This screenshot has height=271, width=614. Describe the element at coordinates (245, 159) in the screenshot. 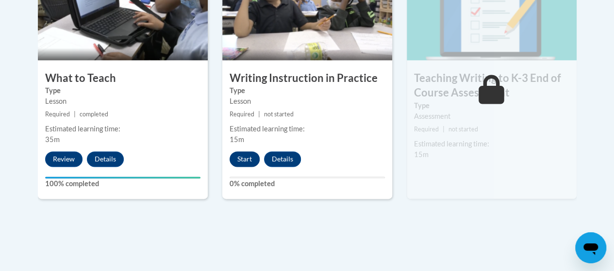

I see `button: Start` at that location.